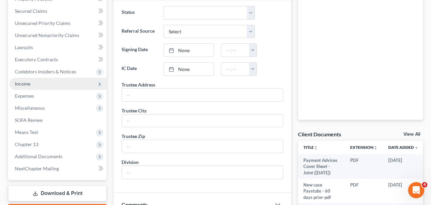 This screenshot has width=431, height=205. I want to click on label: Status, so click(139, 13).